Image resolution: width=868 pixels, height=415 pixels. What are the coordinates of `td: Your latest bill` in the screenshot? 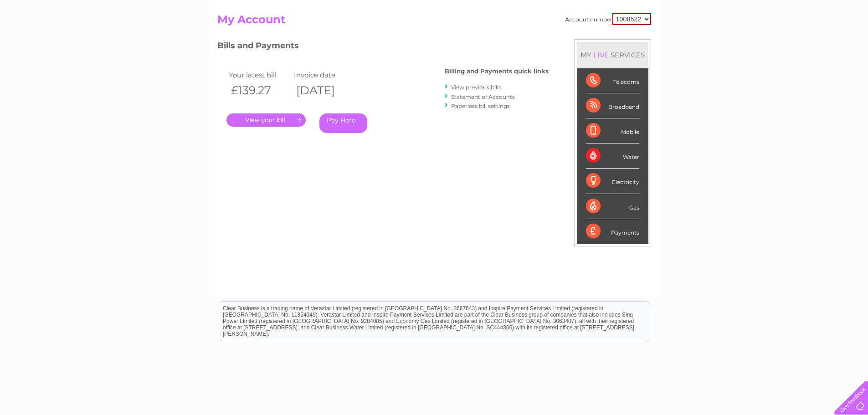 It's located at (259, 75).